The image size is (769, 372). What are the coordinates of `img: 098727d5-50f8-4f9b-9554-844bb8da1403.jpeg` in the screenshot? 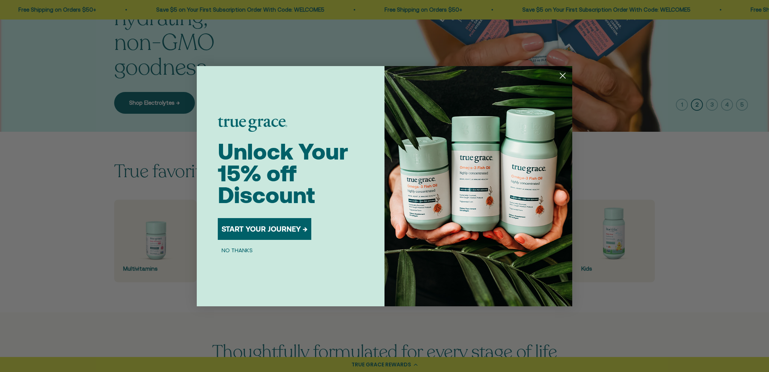 It's located at (479, 186).